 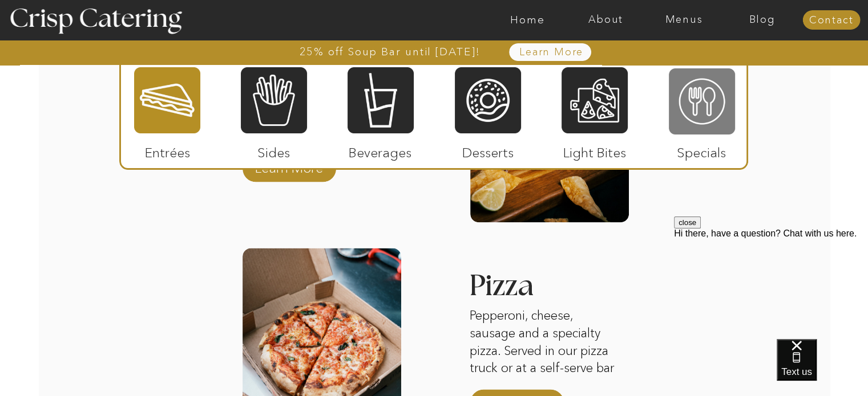 What do you see at coordinates (380, 150) in the screenshot?
I see `p: Beverages` at bounding box center [380, 150].